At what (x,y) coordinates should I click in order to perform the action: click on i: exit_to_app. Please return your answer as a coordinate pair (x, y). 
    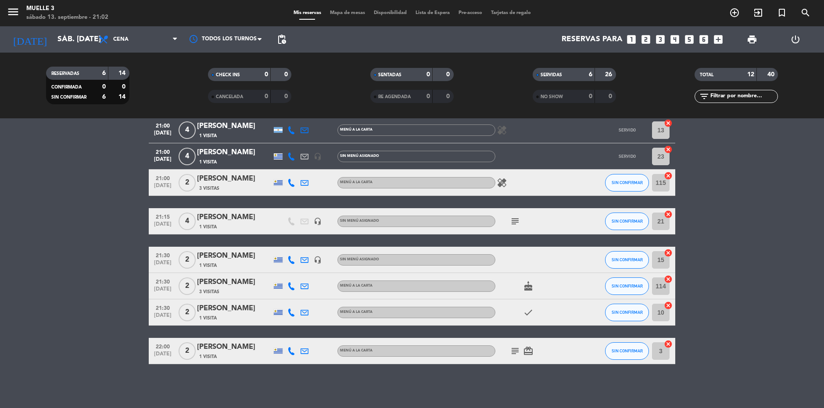
    Looking at the image, I should click on (758, 13).